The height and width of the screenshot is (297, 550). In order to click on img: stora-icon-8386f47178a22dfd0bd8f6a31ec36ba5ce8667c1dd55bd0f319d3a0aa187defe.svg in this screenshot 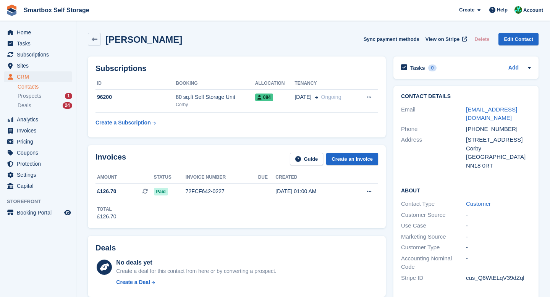, I will do `click(12, 10)`.